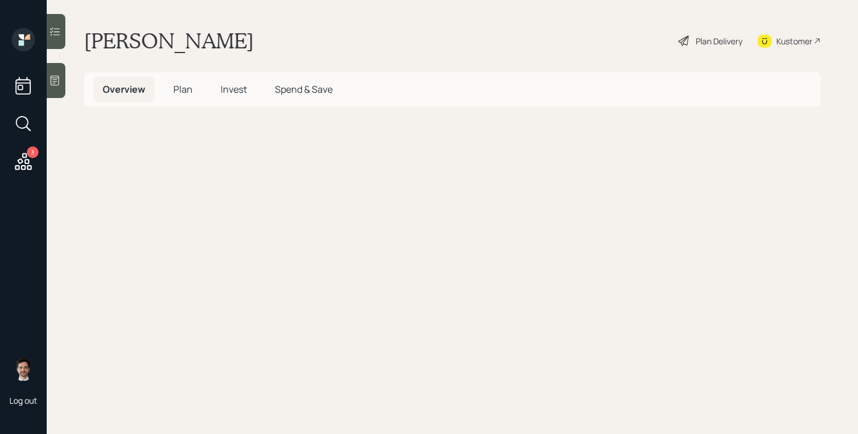 This screenshot has width=858, height=434. What do you see at coordinates (794, 41) in the screenshot?
I see `div: Kustomer` at bounding box center [794, 41].